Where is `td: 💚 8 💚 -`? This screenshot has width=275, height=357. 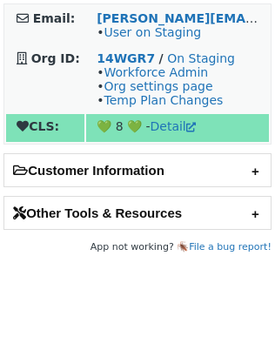
td: 💚 8 💚 - is located at coordinates (178, 128).